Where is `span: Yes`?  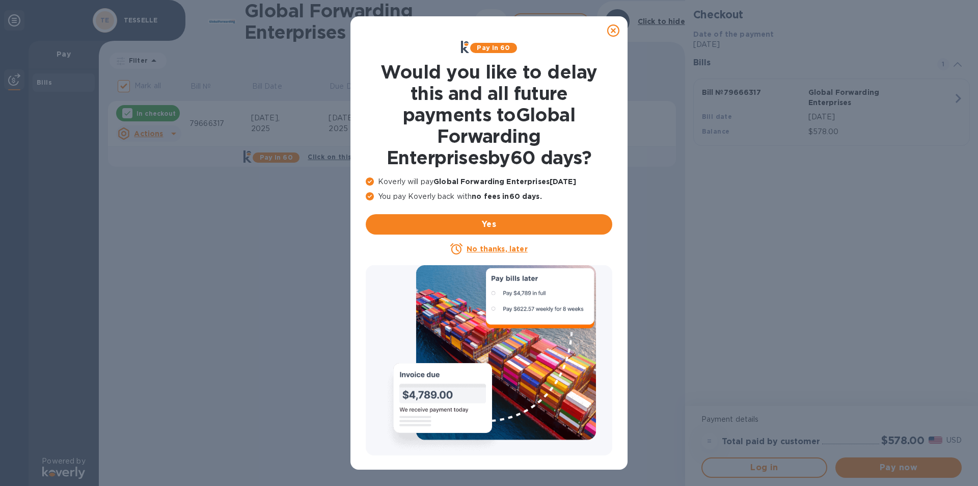
span: Yes is located at coordinates (489, 224).